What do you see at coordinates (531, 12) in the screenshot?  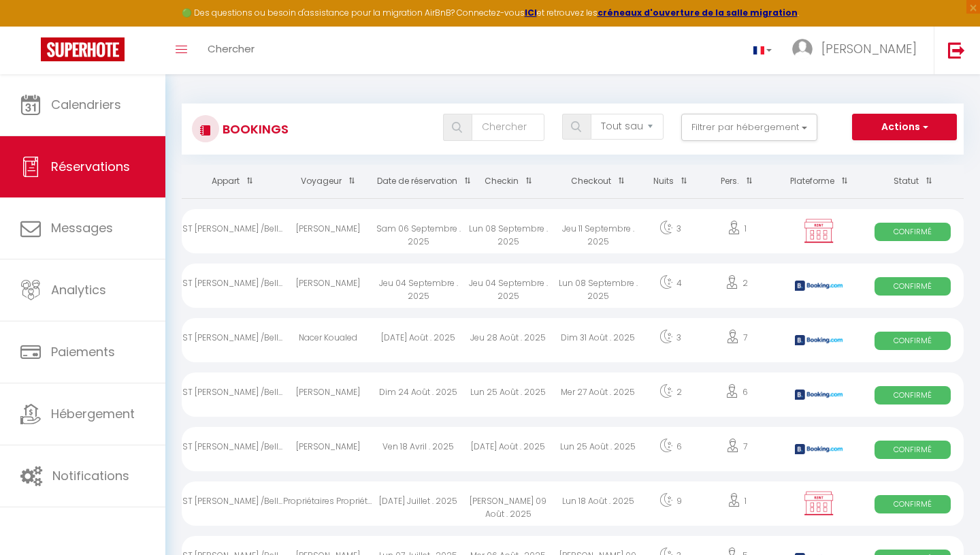 I see `strong: ICI` at bounding box center [531, 12].